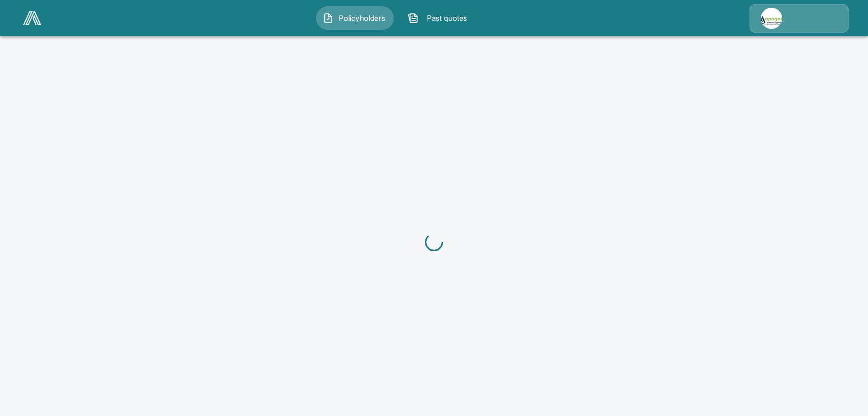 The width and height of the screenshot is (868, 416). Describe the element at coordinates (447, 18) in the screenshot. I see `span: Past quotes` at that location.